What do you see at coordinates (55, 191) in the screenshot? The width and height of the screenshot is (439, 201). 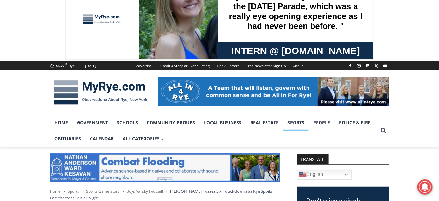 I see `span: Home` at bounding box center [55, 191].